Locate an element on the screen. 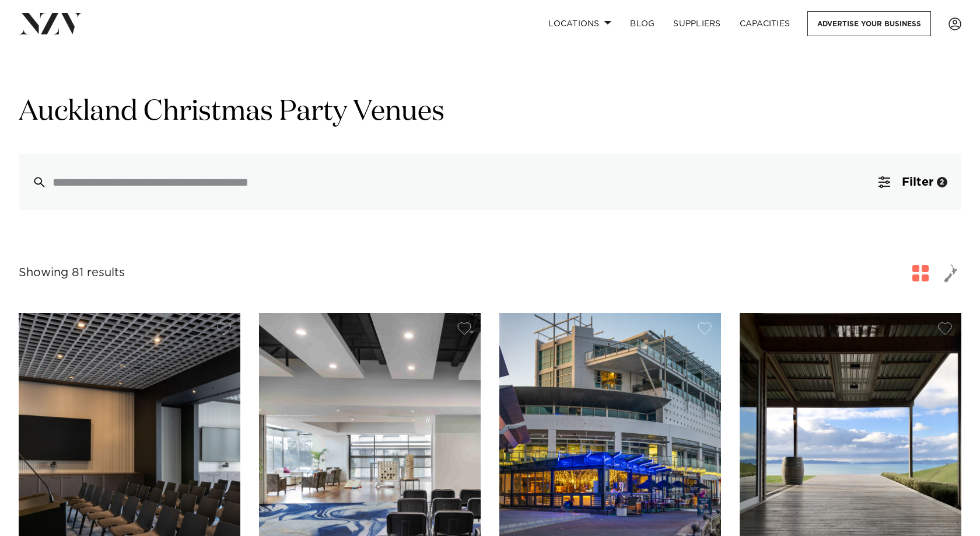 The width and height of the screenshot is (980, 536). a: SUPPLIERS is located at coordinates (697, 23).